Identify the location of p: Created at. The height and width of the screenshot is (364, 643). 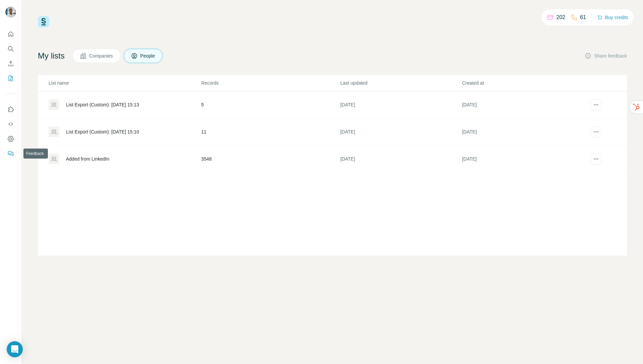
(522, 83).